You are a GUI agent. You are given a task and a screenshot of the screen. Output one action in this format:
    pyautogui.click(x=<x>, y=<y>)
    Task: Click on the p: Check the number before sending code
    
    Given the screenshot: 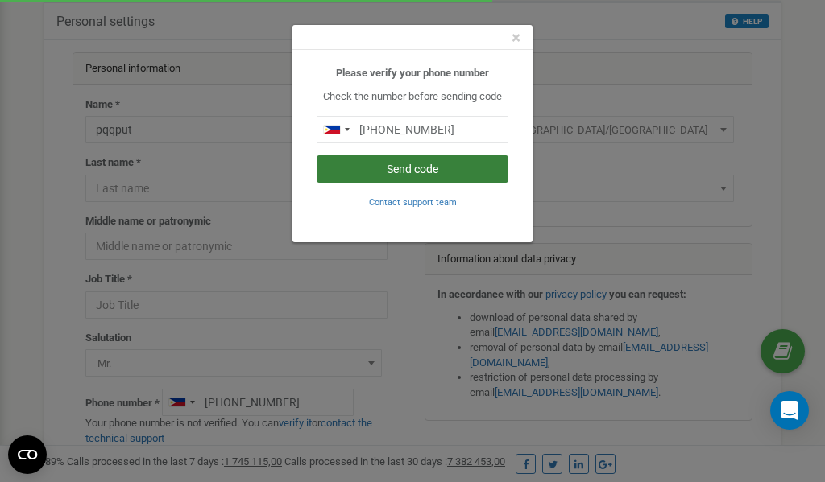 What is the action you would take?
    pyautogui.click(x=412, y=97)
    